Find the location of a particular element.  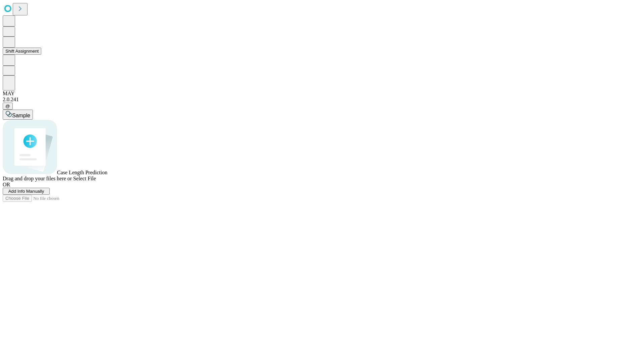

div: MAY is located at coordinates (322, 94).